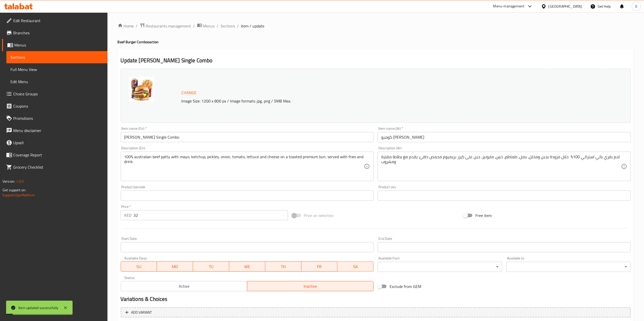 The width and height of the screenshot is (644, 321). I want to click on a: Restaurants management, so click(166, 26).